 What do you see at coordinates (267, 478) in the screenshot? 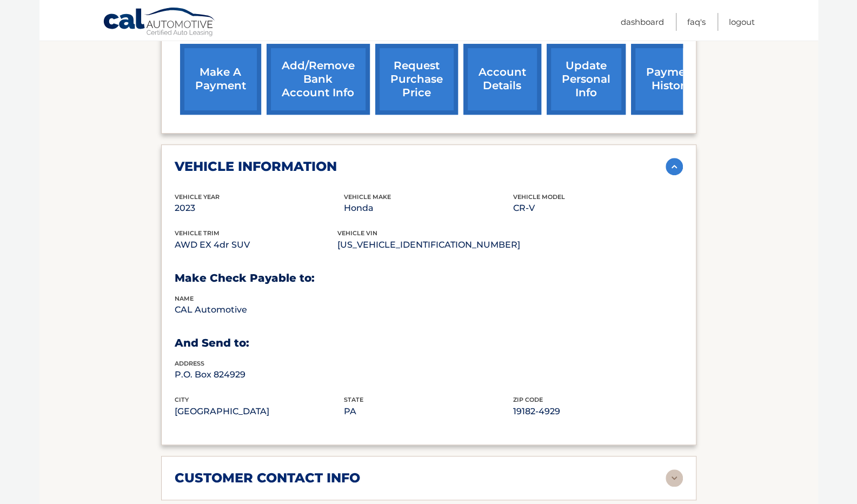
I see `h2: customer contact info` at bounding box center [267, 478].